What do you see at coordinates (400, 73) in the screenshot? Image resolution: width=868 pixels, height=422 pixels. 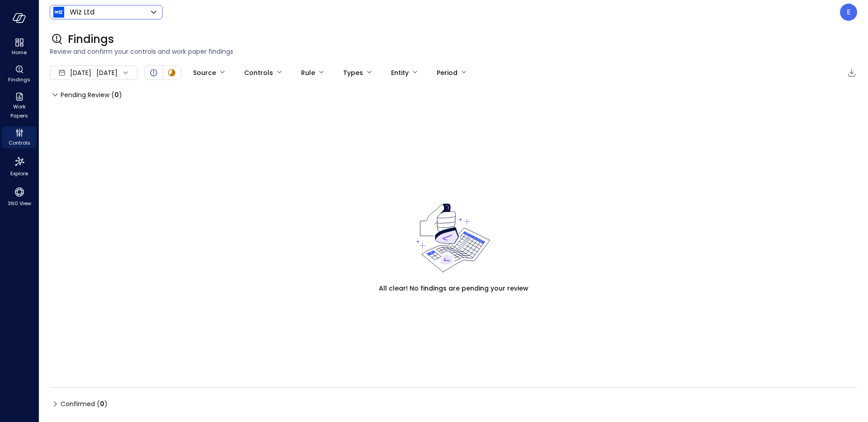 I see `div: Entity` at bounding box center [400, 73].